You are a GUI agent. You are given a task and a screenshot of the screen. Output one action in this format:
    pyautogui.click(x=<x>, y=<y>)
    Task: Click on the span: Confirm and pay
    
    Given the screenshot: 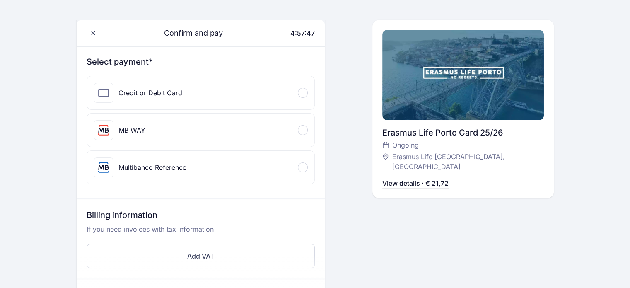 What is the action you would take?
    pyautogui.click(x=188, y=33)
    